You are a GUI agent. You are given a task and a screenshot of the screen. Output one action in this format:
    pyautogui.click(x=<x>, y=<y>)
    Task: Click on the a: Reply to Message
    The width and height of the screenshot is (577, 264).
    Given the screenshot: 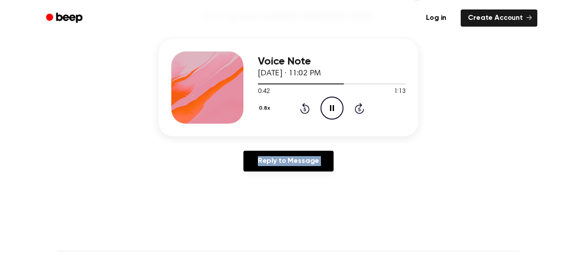 What is the action you would take?
    pyautogui.click(x=288, y=161)
    